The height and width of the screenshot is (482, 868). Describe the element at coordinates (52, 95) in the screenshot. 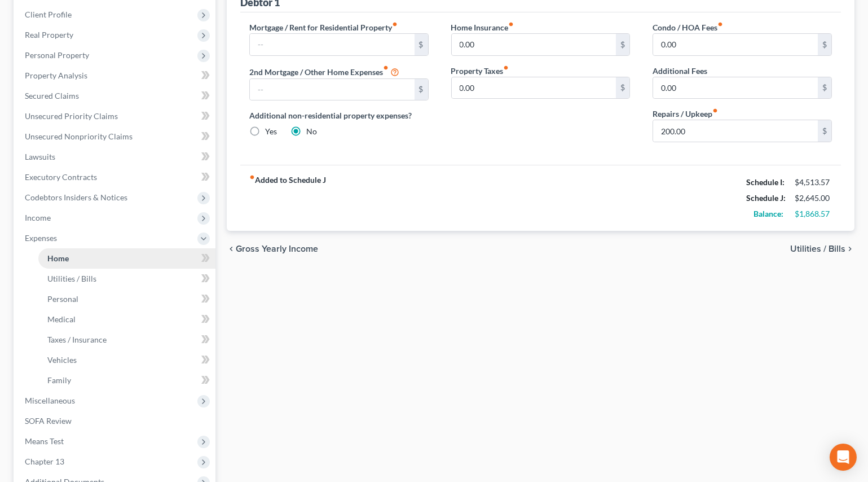

I see `span: Secured Claims` at that location.